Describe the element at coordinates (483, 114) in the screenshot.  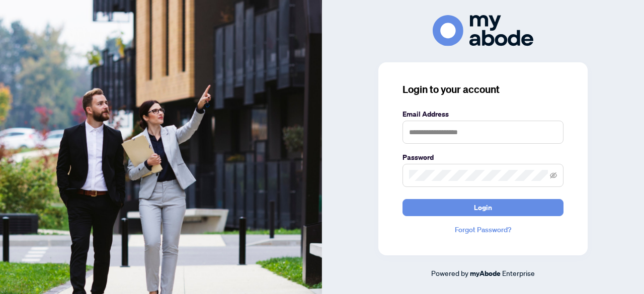
I see `label: Email Address` at that location.